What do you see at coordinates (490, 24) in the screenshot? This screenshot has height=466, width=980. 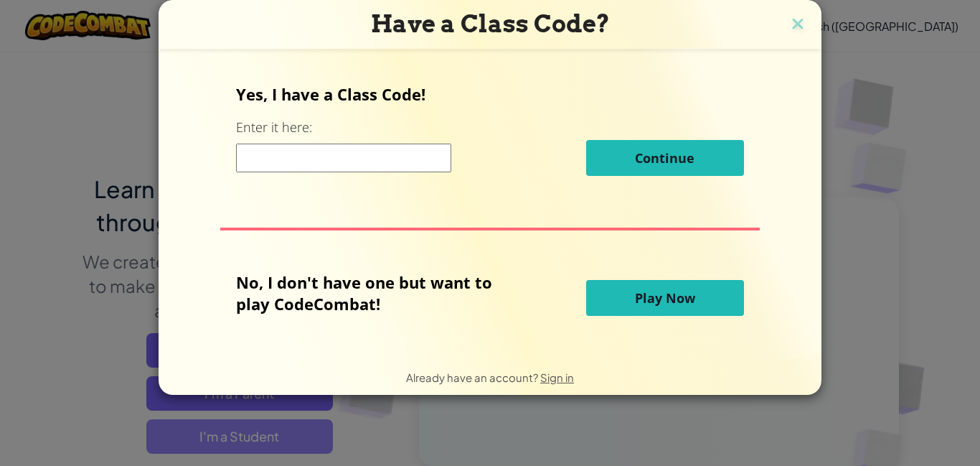 I see `span: Have a Class Code?` at bounding box center [490, 24].